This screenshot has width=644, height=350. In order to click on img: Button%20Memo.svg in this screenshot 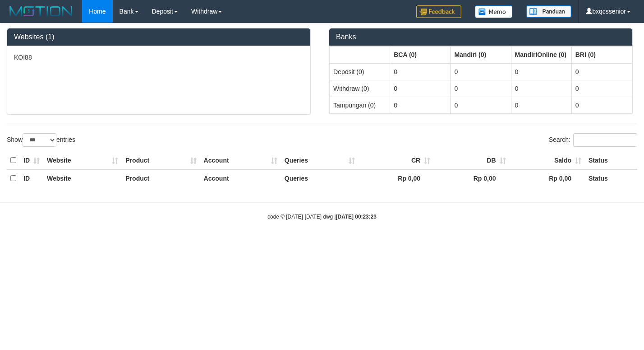, I will do `click(494, 12)`.